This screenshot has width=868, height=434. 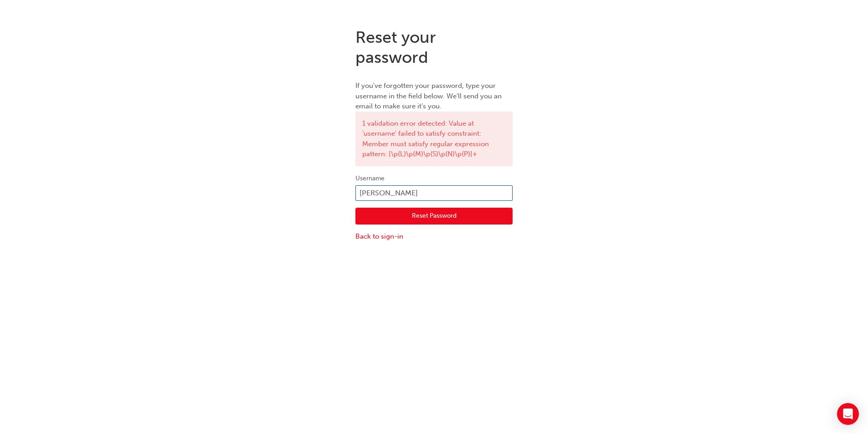 What do you see at coordinates (434, 193) in the screenshot?
I see `input: Username` at bounding box center [434, 193].